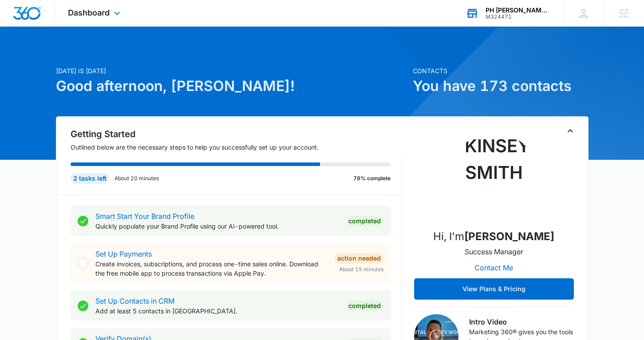  Describe the element at coordinates (217, 226) in the screenshot. I see `p: Quickly populate your Brand Profile using our AI-powered tool.` at that location.